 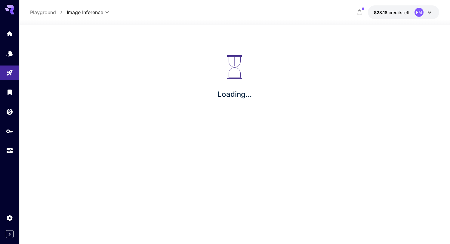 I want to click on div: Playground, so click(x=10, y=73).